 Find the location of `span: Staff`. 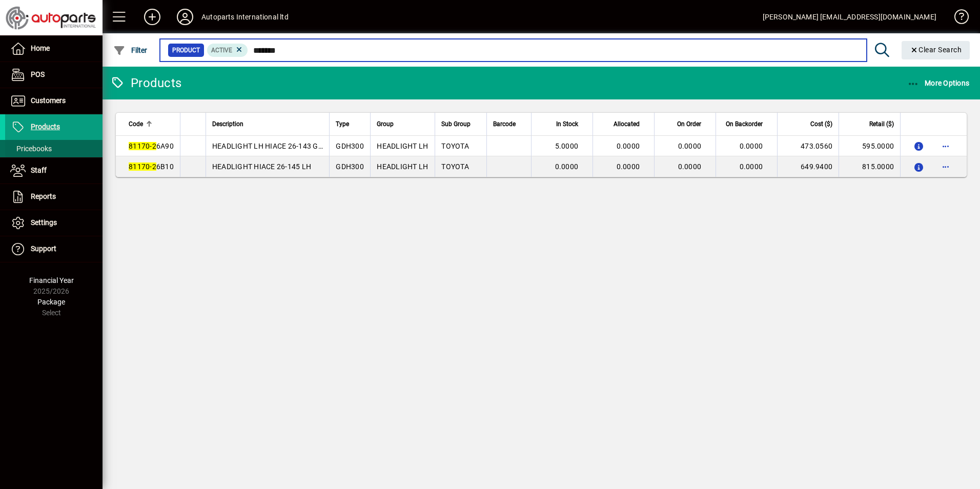

span: Staff is located at coordinates (39, 170).